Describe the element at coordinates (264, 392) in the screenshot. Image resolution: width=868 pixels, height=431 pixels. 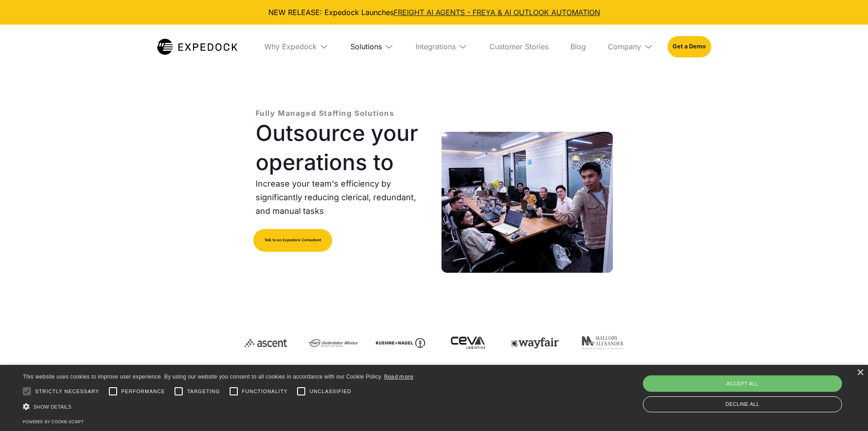
I see `span: Functionality` at that location.